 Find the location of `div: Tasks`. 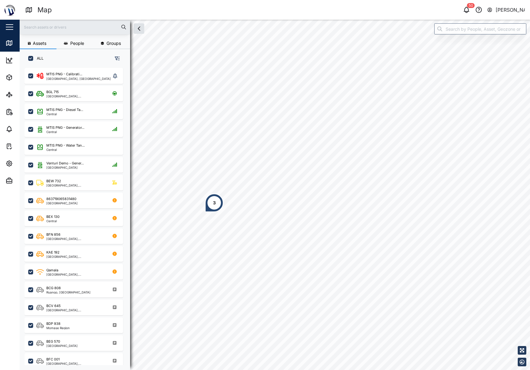

div: Tasks is located at coordinates (24, 146).